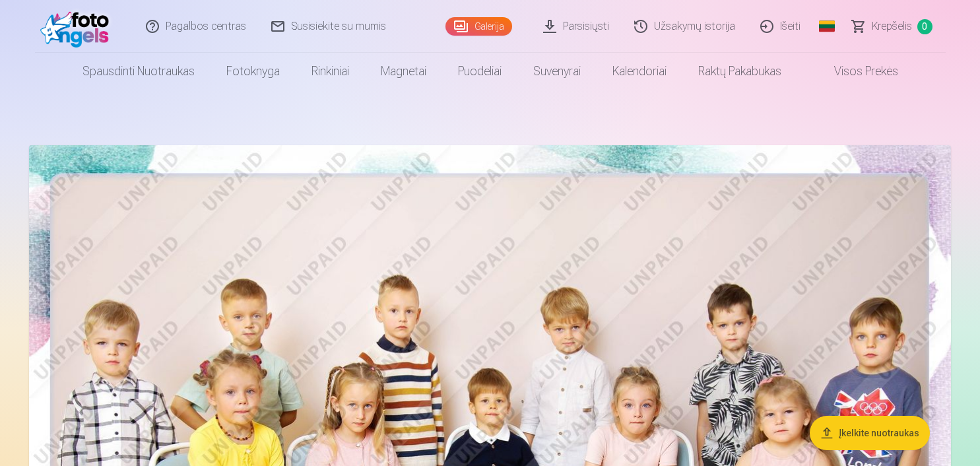  I want to click on img: /fa2, so click(78, 26).